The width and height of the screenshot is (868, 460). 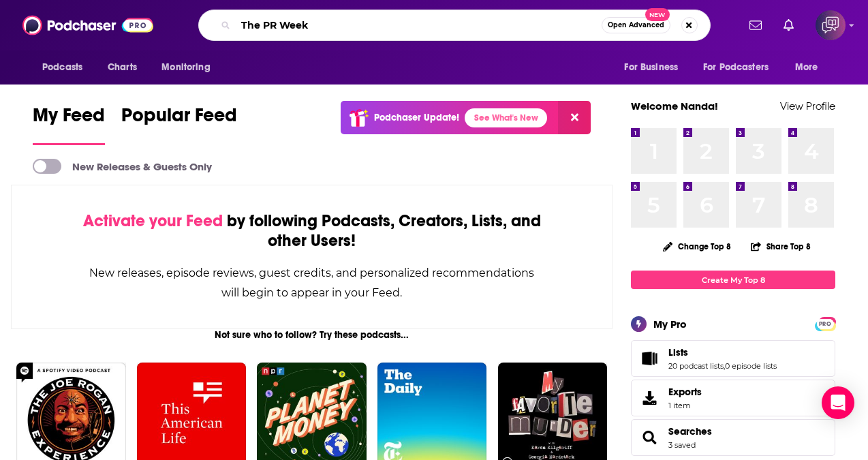 I want to click on button: Open AdvancedNew, so click(x=636, y=26).